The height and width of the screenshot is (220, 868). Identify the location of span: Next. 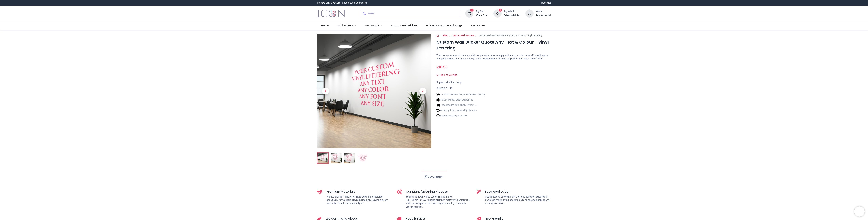
(423, 91).